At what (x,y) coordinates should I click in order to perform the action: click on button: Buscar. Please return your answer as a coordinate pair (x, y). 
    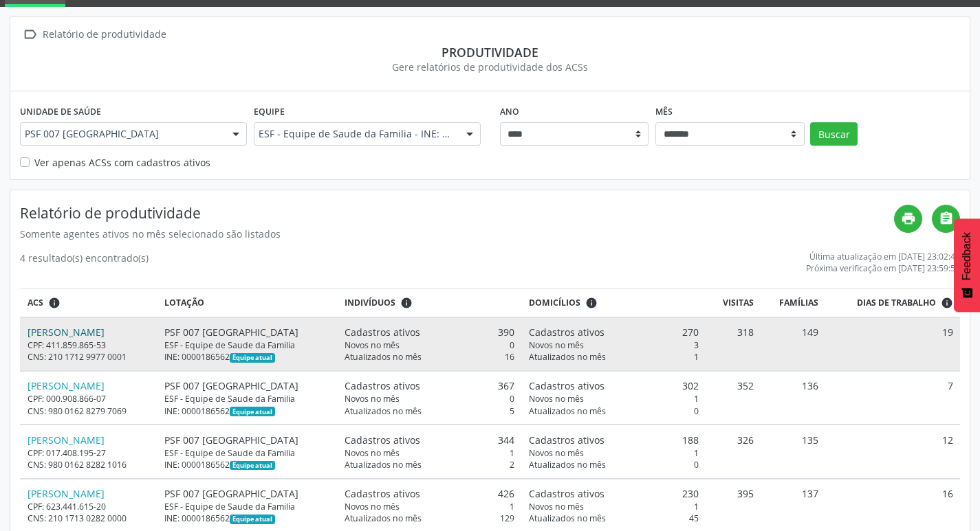
    Looking at the image, I should click on (833, 134).